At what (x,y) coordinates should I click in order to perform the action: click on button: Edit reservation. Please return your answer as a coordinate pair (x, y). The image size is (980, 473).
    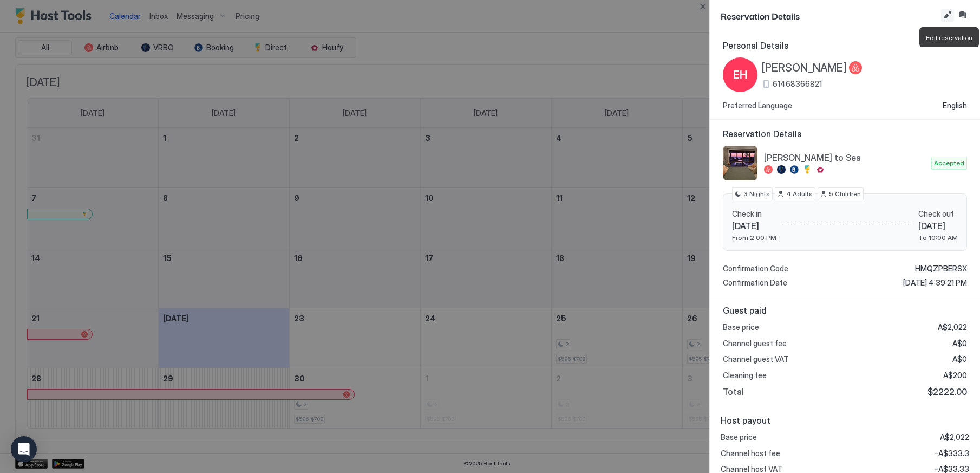
    Looking at the image, I should click on (948, 15).